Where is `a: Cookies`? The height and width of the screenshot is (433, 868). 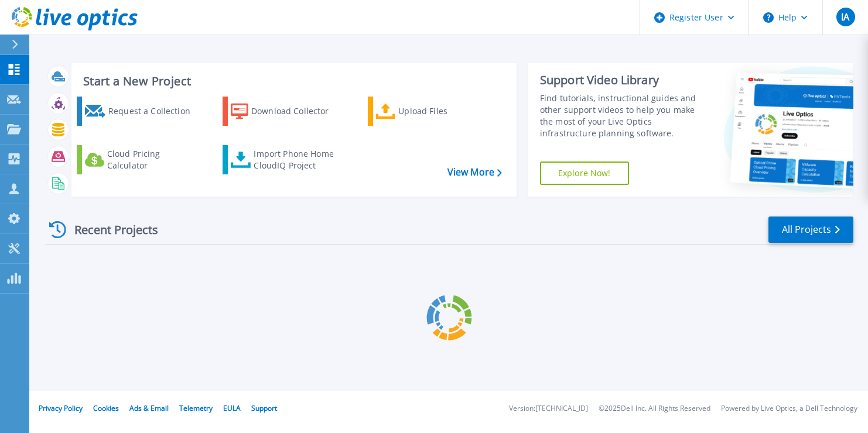
a: Cookies is located at coordinates (106, 408).